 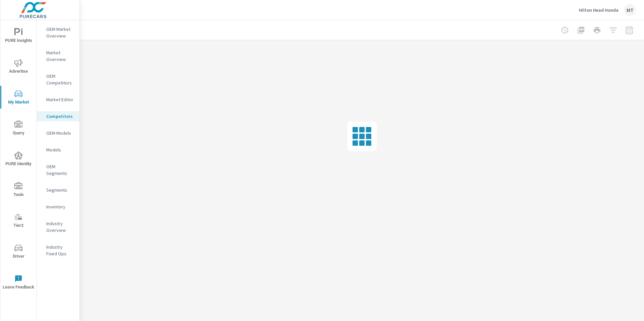 I want to click on div: Segments, so click(x=58, y=190).